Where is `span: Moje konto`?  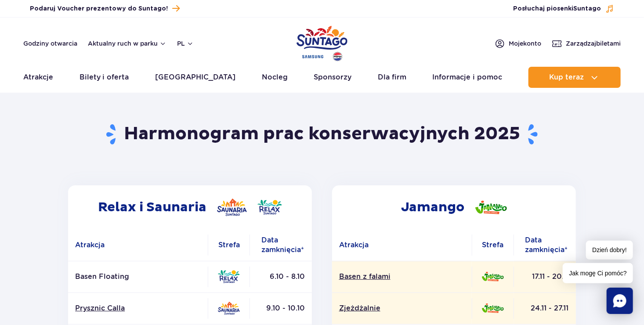
span: Moje konto is located at coordinates (525, 43).